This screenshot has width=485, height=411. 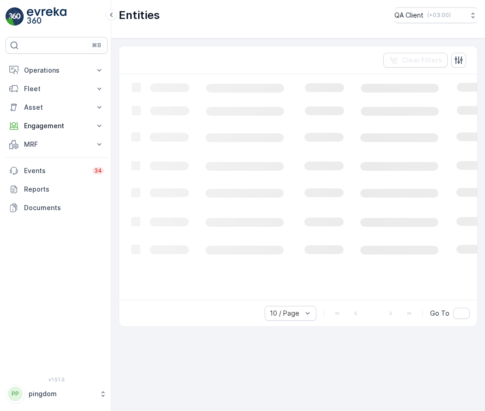 I want to click on button: Fleet, so click(x=56, y=89).